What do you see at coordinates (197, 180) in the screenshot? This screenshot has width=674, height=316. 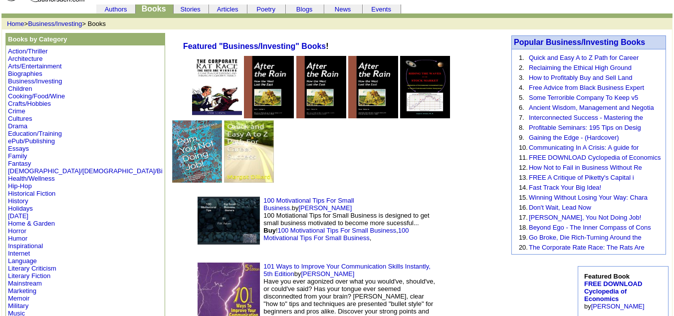 I see `a: Pam, You Not Doing Job!` at bounding box center [197, 180].